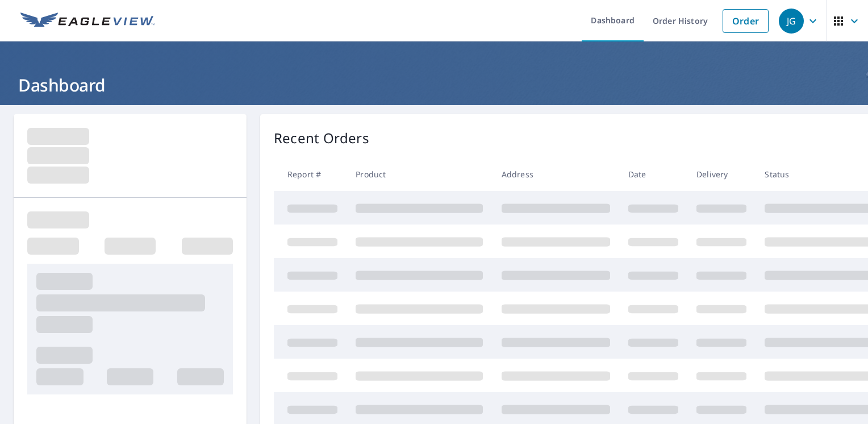 The height and width of the screenshot is (424, 868). What do you see at coordinates (310, 174) in the screenshot?
I see `th: Report #` at bounding box center [310, 174].